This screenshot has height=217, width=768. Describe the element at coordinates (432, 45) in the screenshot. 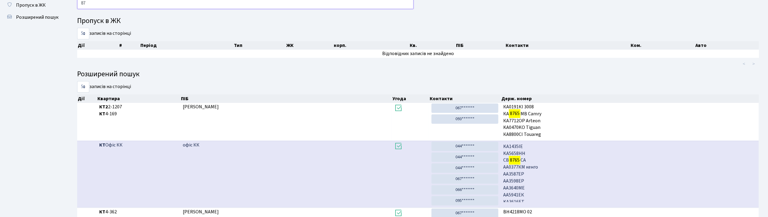

I see `th: Кв.` at that location.